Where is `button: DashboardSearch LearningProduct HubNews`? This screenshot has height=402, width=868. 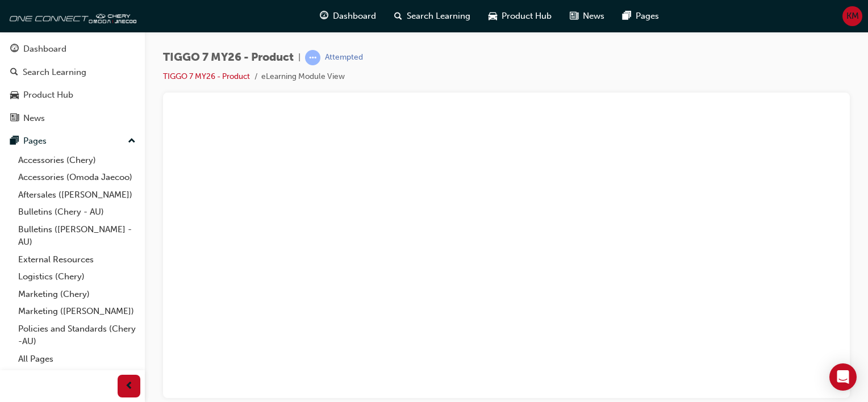
button: DashboardSearch LearningProduct HubNews is located at coordinates (72, 83).